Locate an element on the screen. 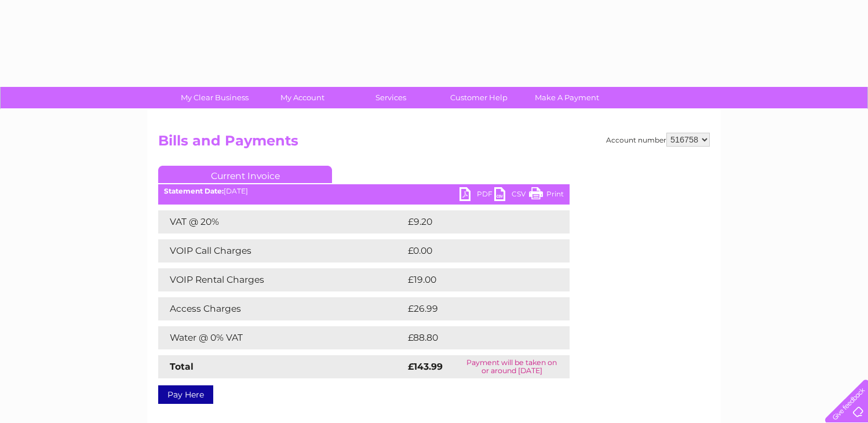 The width and height of the screenshot is (868, 423). td: VOIP Call Charges is located at coordinates (282, 251).